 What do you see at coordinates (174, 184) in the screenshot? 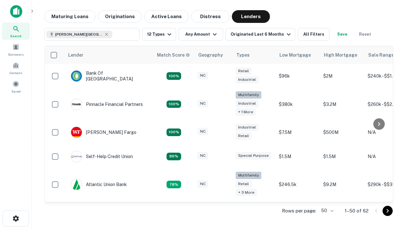
I see `div: Matching Properties: 10, hasApolloMatch: undefined` at bounding box center [174, 184].